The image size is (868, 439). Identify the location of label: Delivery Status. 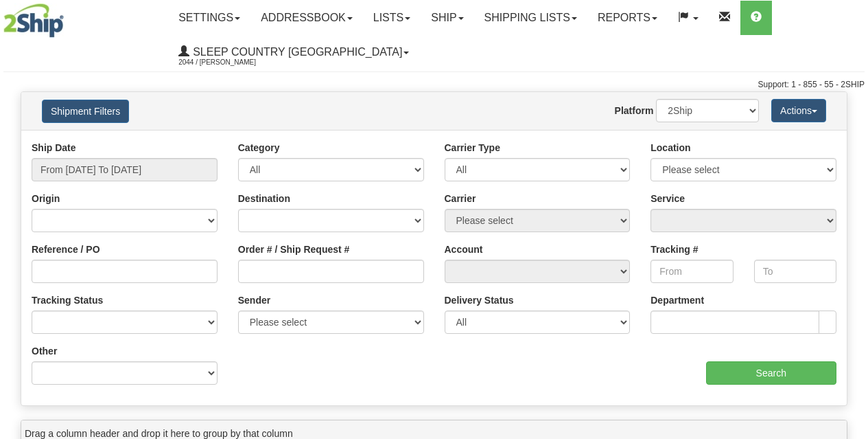
(479, 300).